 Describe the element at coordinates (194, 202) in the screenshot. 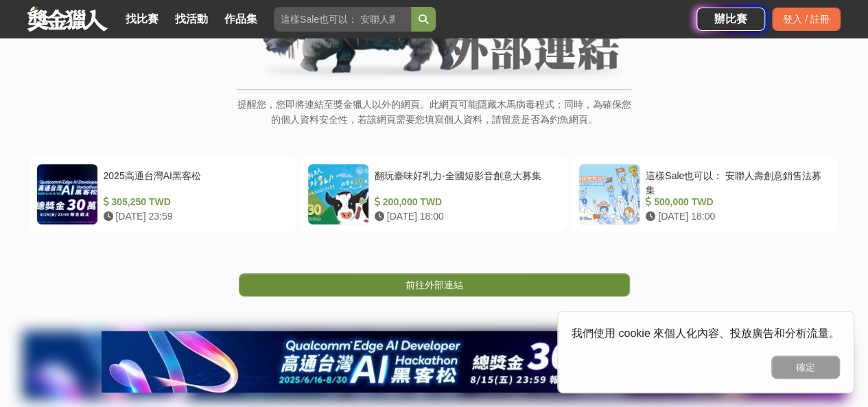

I see `div: 305,250 TWD` at that location.